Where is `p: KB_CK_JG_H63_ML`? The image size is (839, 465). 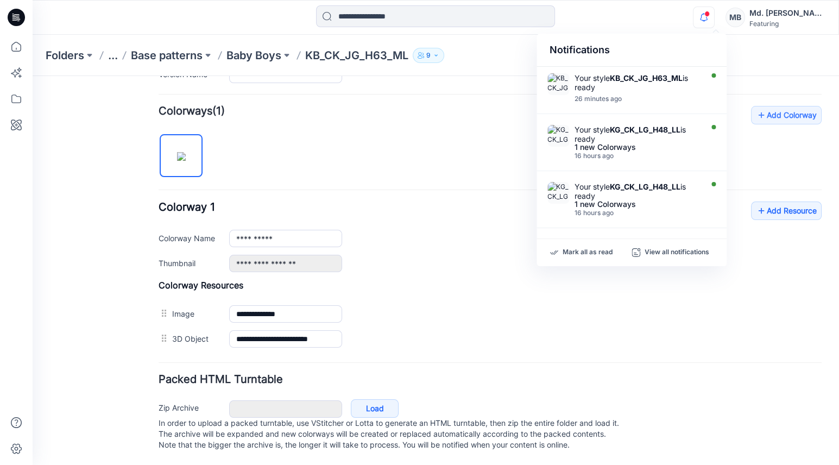 p: KB_CK_JG_H63_ML is located at coordinates (357, 55).